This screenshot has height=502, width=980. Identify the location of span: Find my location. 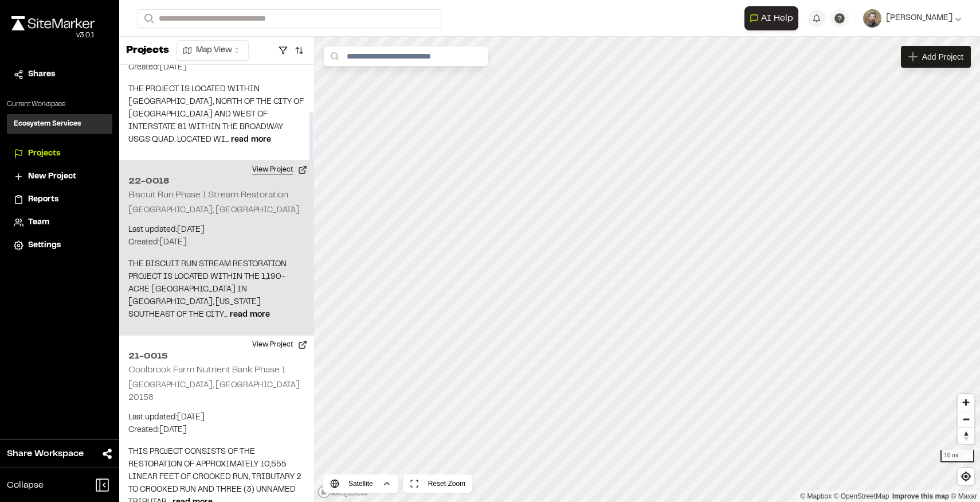
(965, 476).